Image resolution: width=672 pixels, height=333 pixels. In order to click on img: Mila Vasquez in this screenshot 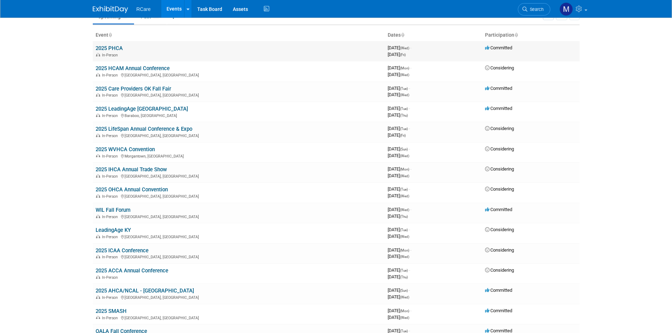, I will do `click(566, 9)`.